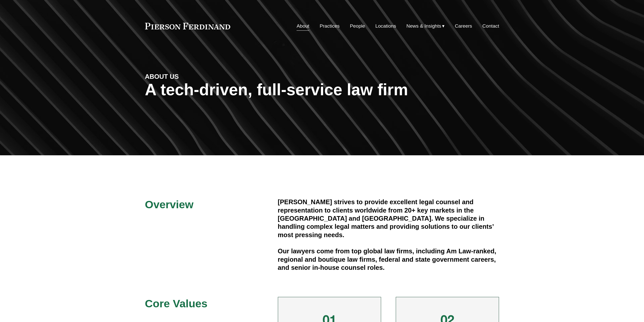 Image resolution: width=644 pixels, height=322 pixels. What do you see at coordinates (322, 90) in the screenshot?
I see `h1: A tech-driven, full-service law firm` at bounding box center [322, 90].